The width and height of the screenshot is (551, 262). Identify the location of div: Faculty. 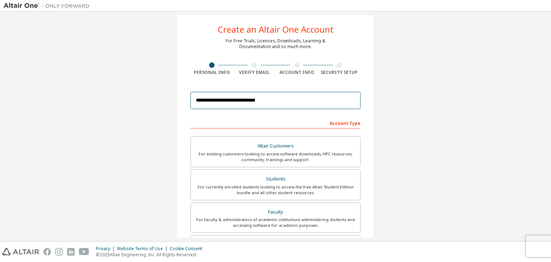
(276, 212).